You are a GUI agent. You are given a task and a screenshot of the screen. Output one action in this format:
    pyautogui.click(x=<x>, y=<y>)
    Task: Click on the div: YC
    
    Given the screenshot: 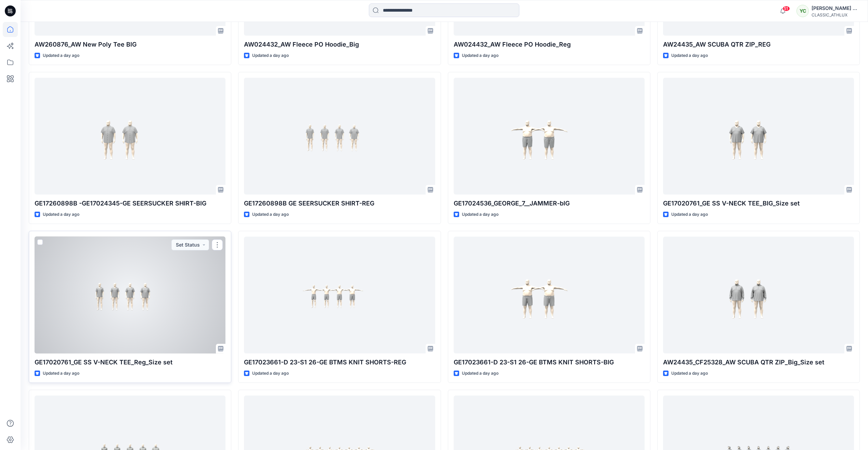 What is the action you would take?
    pyautogui.click(x=803, y=11)
    